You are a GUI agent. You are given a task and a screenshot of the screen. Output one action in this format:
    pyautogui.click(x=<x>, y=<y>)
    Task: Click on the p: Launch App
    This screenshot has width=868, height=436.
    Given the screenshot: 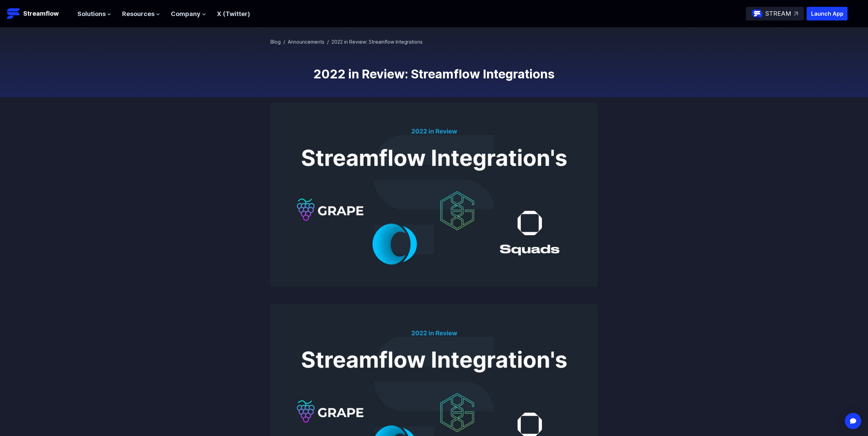 What is the action you would take?
    pyautogui.click(x=827, y=13)
    